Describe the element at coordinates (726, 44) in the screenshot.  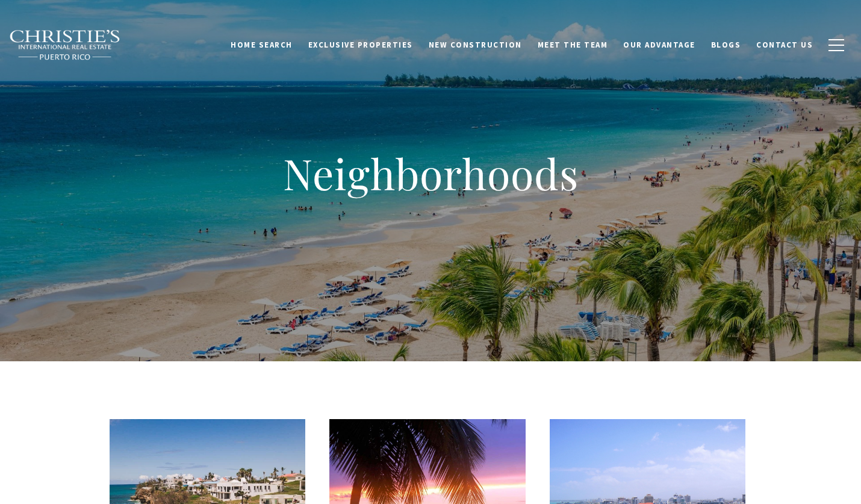
I see `span: Blogs` at that location.